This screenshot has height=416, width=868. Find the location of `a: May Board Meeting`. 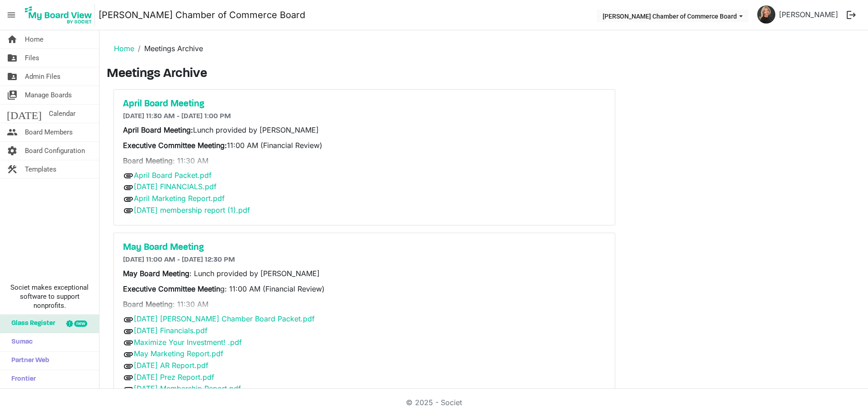

a: May Board Meeting is located at coordinates (364, 247).